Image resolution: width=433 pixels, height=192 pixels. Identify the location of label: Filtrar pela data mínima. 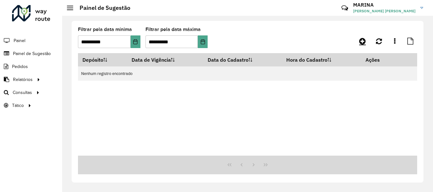
(105, 29).